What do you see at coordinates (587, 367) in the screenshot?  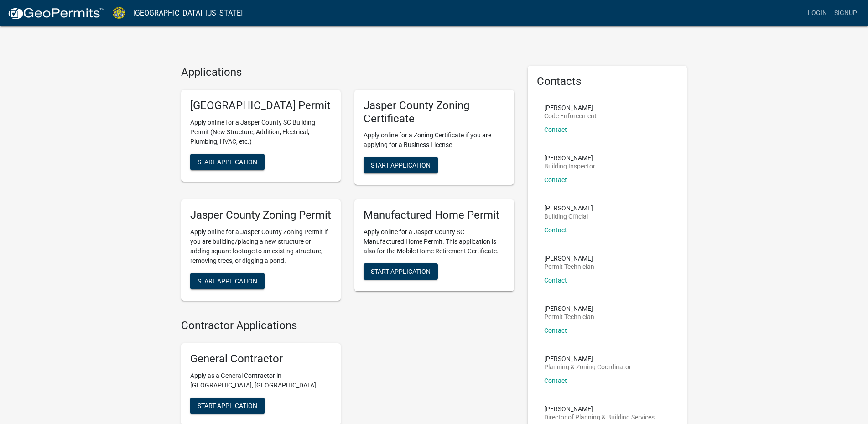 I see `p: Planning & Zoning Coordinator` at bounding box center [587, 367].